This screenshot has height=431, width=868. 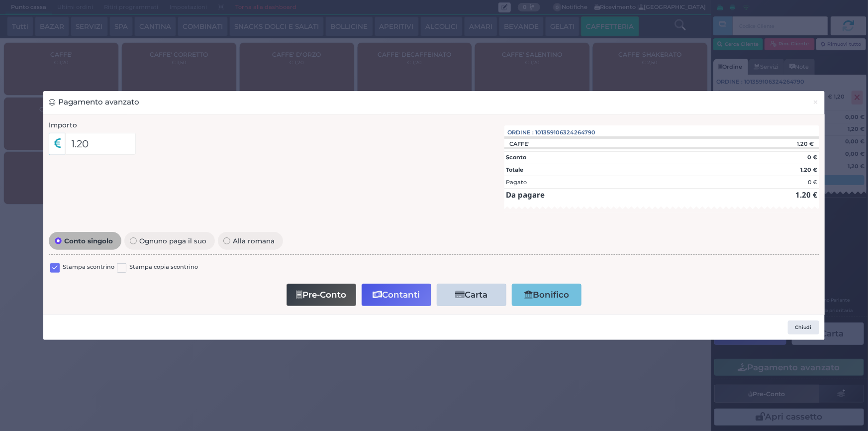 I want to click on div: 0 €, so click(x=813, y=182).